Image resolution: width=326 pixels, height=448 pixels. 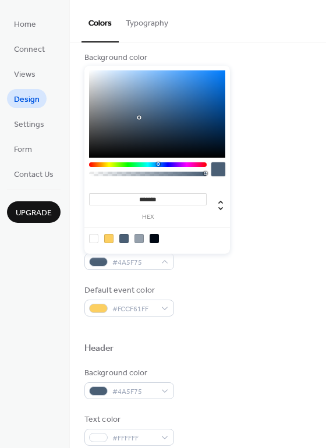 I want to click on a: Settings, so click(x=29, y=123).